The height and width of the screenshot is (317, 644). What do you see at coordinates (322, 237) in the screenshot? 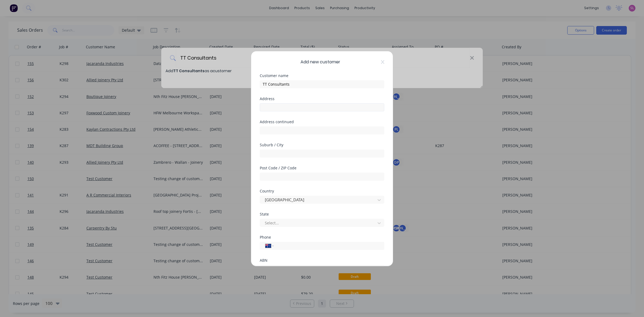
I see `div: Phone` at bounding box center [322, 237].